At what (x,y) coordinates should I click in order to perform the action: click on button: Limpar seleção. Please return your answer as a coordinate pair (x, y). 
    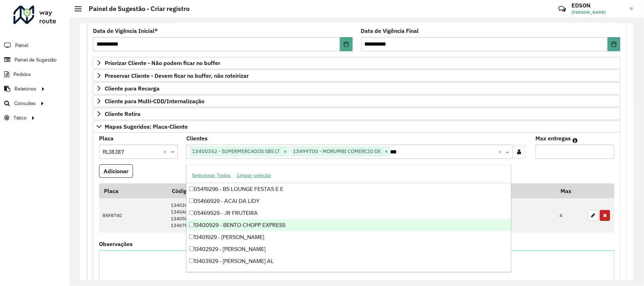
    Looking at the image, I should click on (254, 176).